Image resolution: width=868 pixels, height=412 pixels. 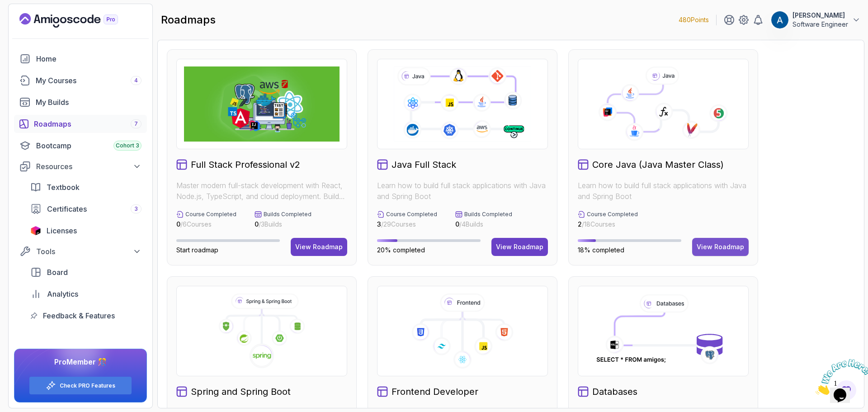 What do you see at coordinates (89, 252) in the screenshot?
I see `div: Tools` at bounding box center [89, 252].